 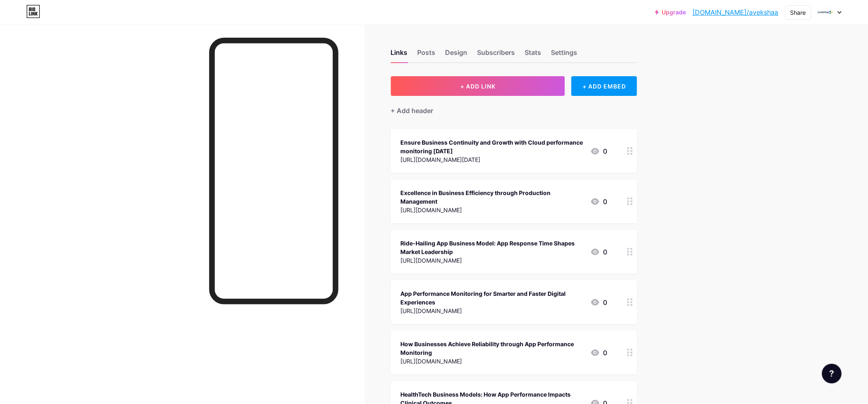 What do you see at coordinates (671, 13) in the screenshot?
I see `a: Upgrade` at bounding box center [671, 13].